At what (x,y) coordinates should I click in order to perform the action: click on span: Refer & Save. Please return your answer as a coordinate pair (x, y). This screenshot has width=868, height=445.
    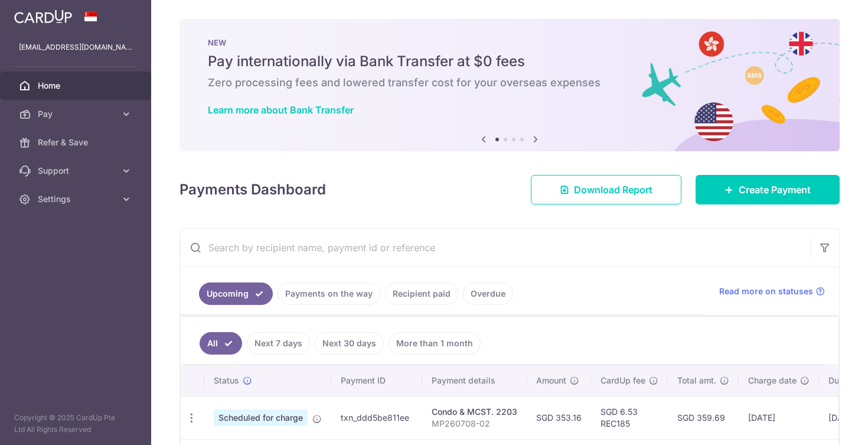
    Looking at the image, I should click on (77, 143).